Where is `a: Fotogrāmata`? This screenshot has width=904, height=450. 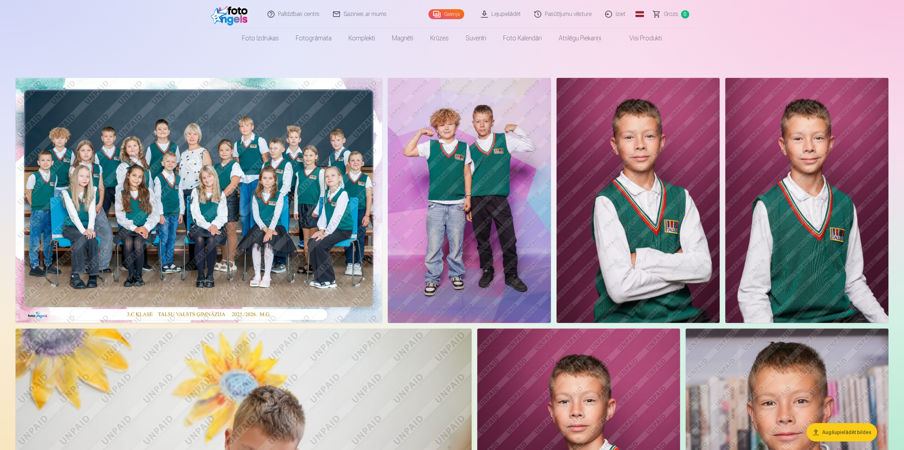 a: Fotogrāmata is located at coordinates (313, 38).